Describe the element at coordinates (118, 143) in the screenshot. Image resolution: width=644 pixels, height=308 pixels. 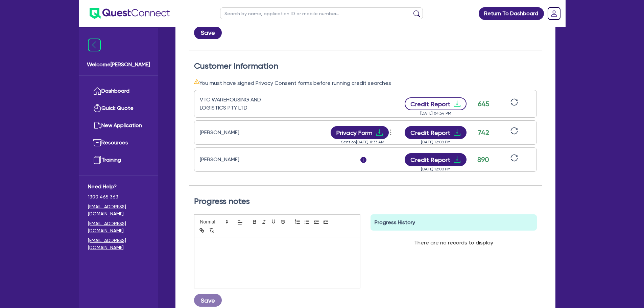
I see `a: Resources` at that location.